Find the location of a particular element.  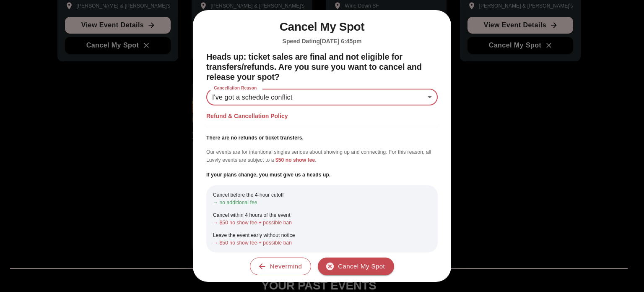

p: If your plans change, you must give us a heads up. is located at coordinates (322, 175).